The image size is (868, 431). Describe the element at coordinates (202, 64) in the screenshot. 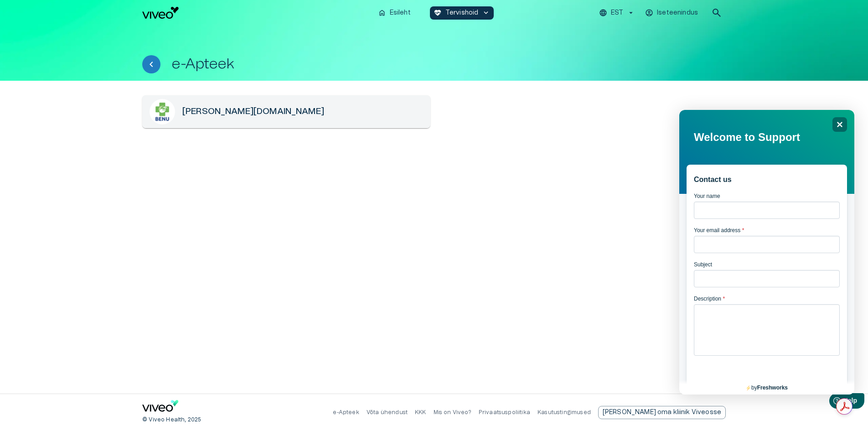

I see `h1: e-Apteek` at that location.